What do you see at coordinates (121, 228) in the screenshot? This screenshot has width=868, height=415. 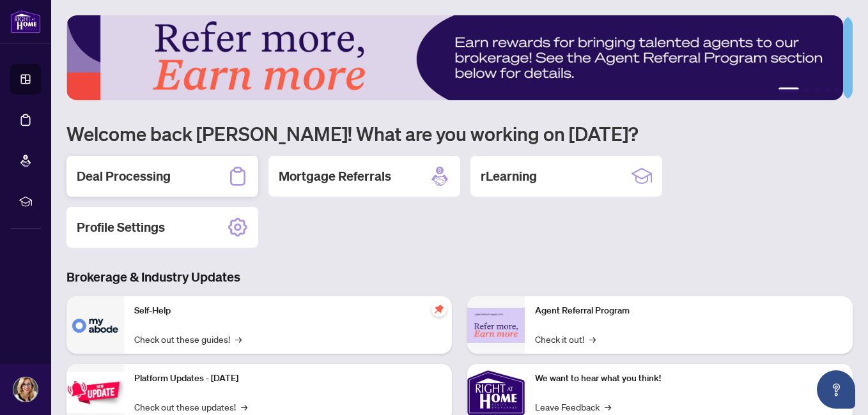 I see `h2: Profile Settings` at bounding box center [121, 228].